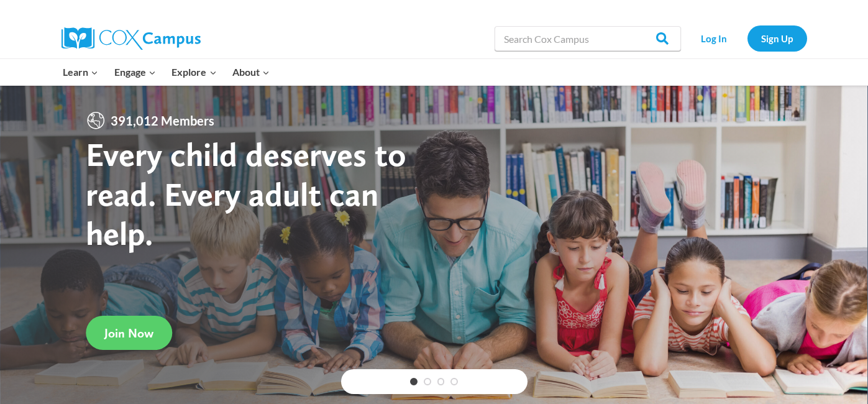  What do you see at coordinates (80, 72) in the screenshot?
I see `span: Learn` at bounding box center [80, 72].